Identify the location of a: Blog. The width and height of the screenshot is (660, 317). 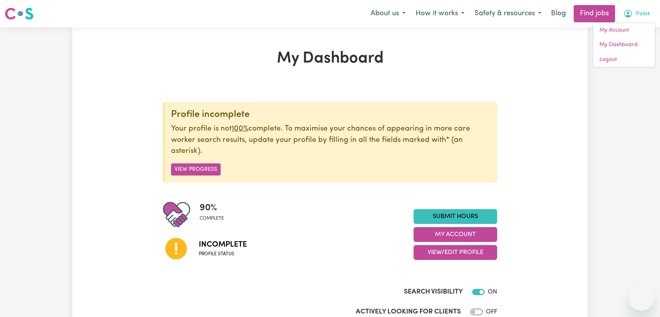
(558, 14).